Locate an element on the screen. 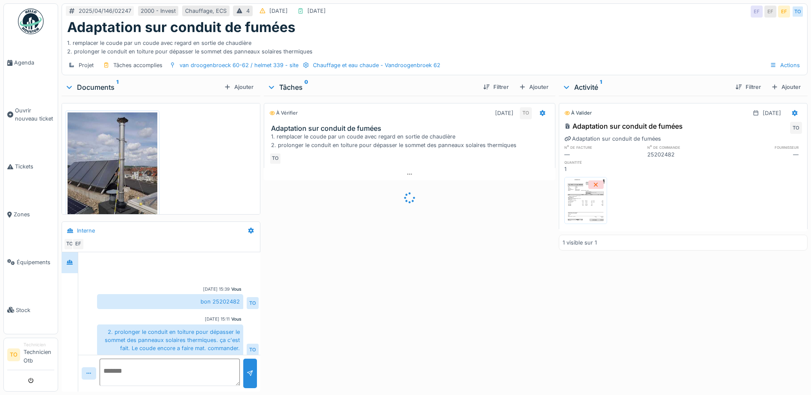 The width and height of the screenshot is (811, 395). div: Technicien is located at coordinates (39, 345).